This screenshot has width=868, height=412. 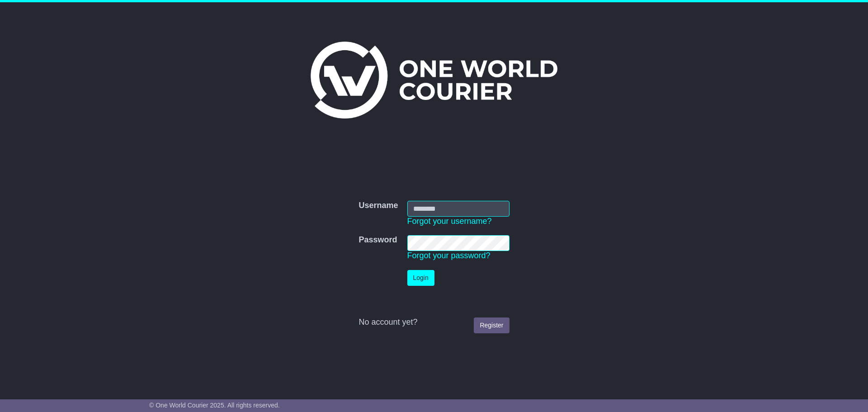 What do you see at coordinates (449, 255) in the screenshot?
I see `a: Forgot your password?` at bounding box center [449, 255].